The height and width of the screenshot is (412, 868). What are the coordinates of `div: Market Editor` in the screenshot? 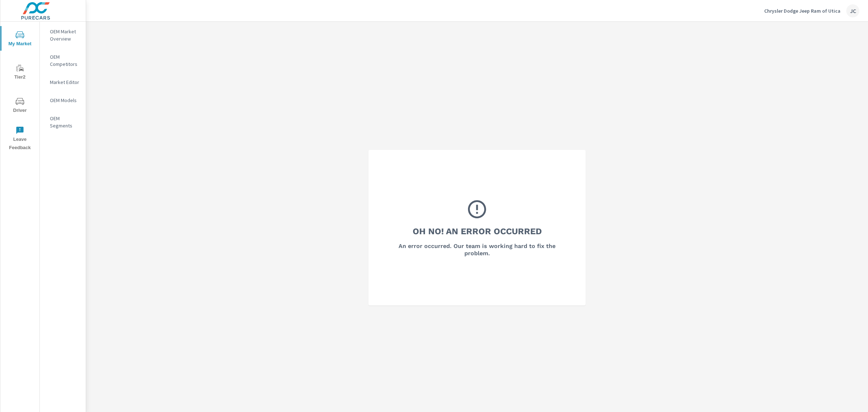 It's located at (63, 82).